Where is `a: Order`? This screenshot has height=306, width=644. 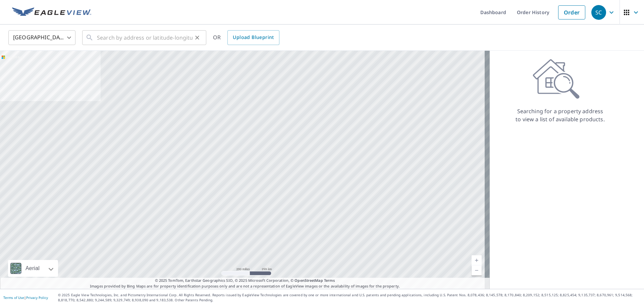
a: Order is located at coordinates (572, 13).